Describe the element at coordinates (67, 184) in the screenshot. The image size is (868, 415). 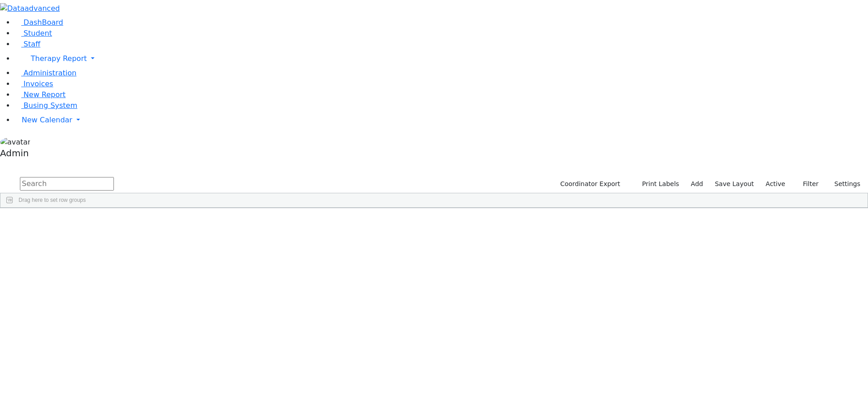
I see `input: Search` at that location.